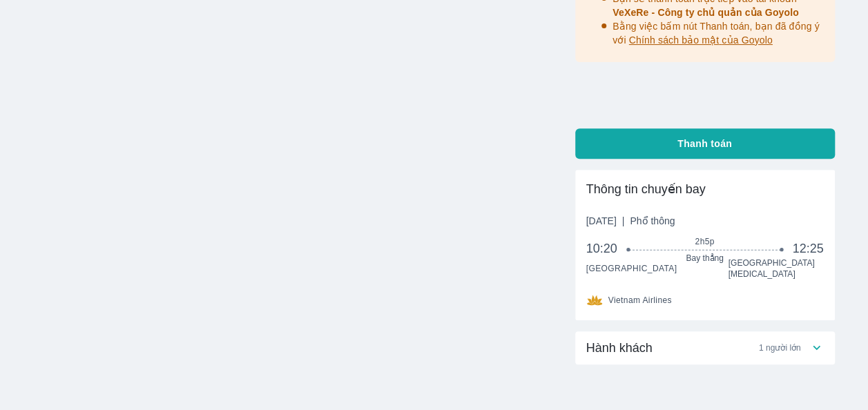 The height and width of the screenshot is (410, 868). What do you see at coordinates (620, 348) in the screenshot?
I see `span: Hành khách` at bounding box center [620, 348].